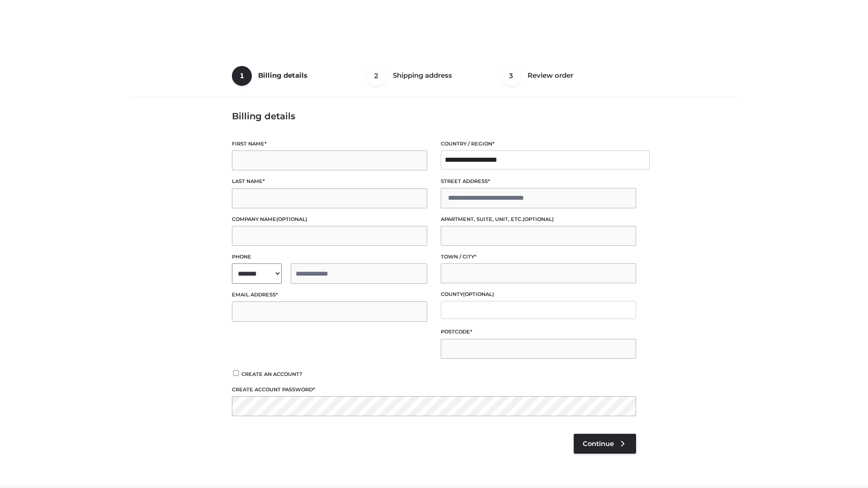 The image size is (868, 488). What do you see at coordinates (538, 256) in the screenshot?
I see `label: Town / City` at bounding box center [538, 256].